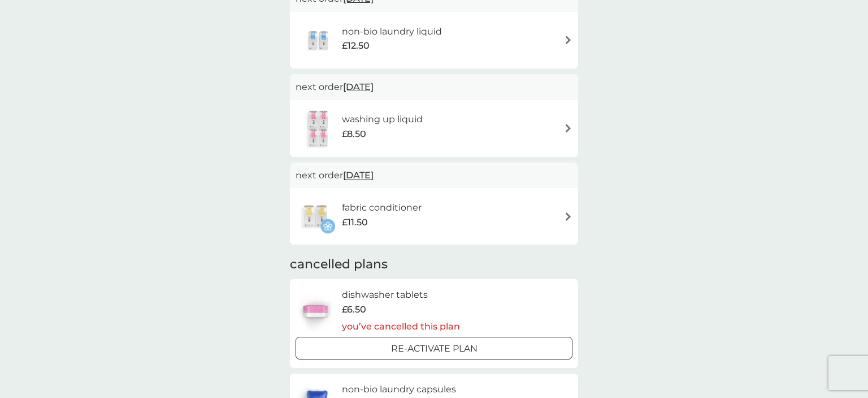 The width and height of the screenshot is (868, 398). What do you see at coordinates (319, 128) in the screenshot?
I see `img: washing up liquid` at bounding box center [319, 128].